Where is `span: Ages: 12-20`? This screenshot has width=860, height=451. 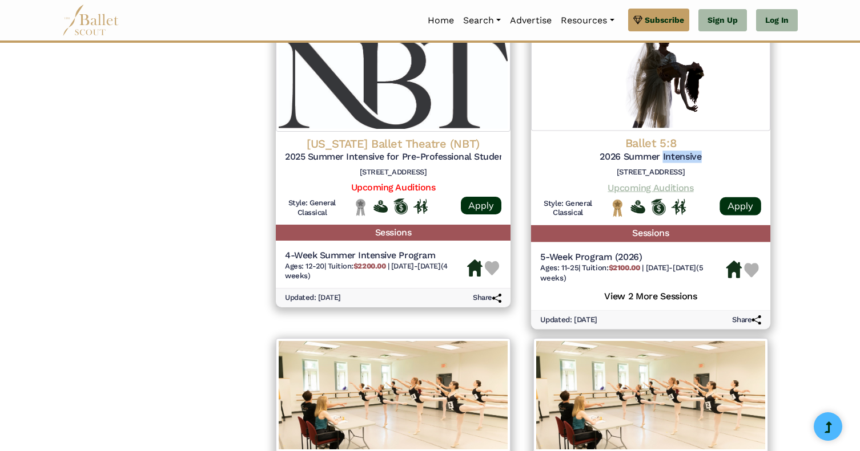
span: Ages: 12-20 is located at coordinates (304, 266).